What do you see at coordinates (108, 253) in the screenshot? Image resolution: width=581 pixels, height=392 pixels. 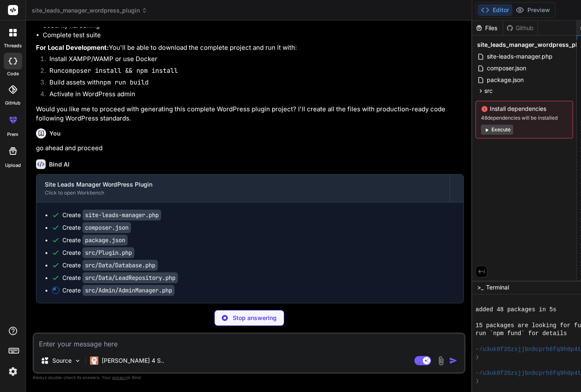 I see `code: src/Plugin.php` at bounding box center [108, 253].